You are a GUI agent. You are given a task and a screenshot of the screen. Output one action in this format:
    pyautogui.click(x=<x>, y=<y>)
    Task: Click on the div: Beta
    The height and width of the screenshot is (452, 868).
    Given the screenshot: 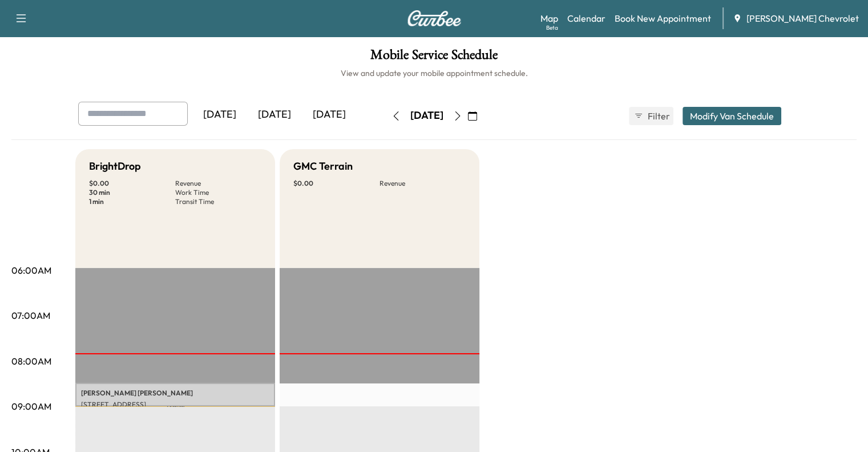 What is the action you would take?
    pyautogui.click(x=552, y=27)
    